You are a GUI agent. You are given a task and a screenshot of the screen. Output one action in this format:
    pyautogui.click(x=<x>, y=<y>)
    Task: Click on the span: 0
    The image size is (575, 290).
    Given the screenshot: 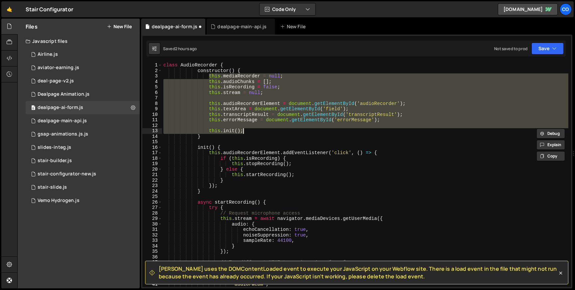 What is the action you would take?
    pyautogui.click(x=33, y=108)
    